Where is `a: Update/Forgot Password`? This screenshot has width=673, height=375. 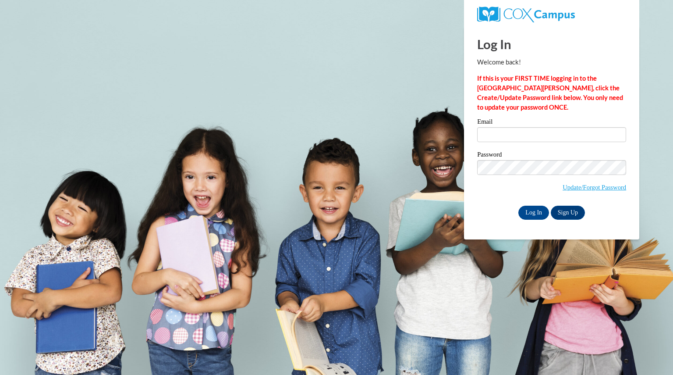 a: Update/Forgot Password is located at coordinates (594, 187).